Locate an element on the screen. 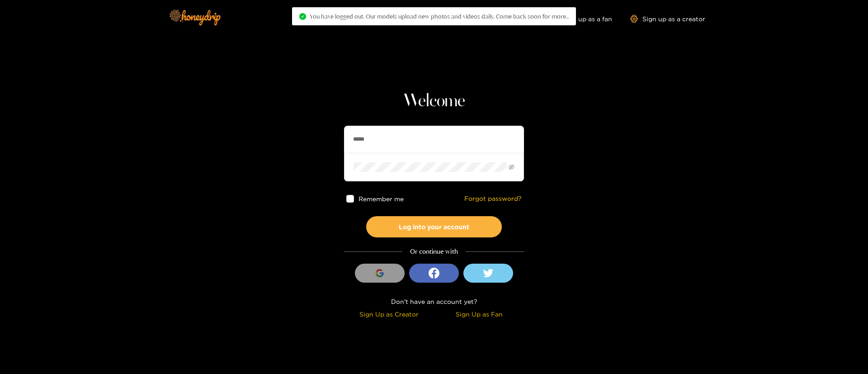 This screenshot has height=374, width=868. a: Sign up as a fan is located at coordinates (581, 19).